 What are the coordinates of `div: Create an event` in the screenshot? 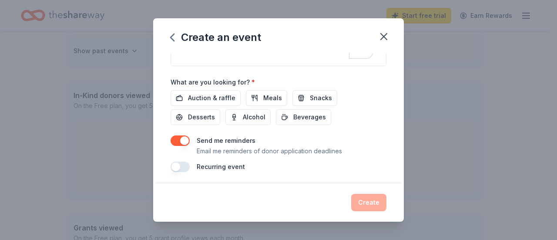 It's located at (216, 37).